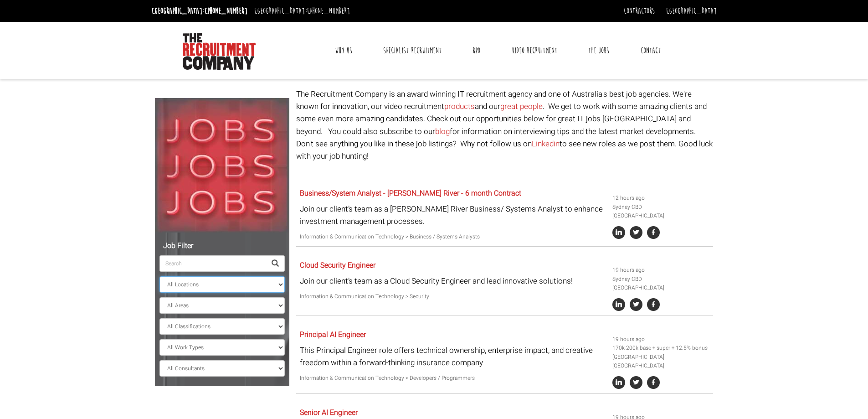 The height and width of the screenshot is (419, 868). I want to click on a: great people, so click(521, 106).